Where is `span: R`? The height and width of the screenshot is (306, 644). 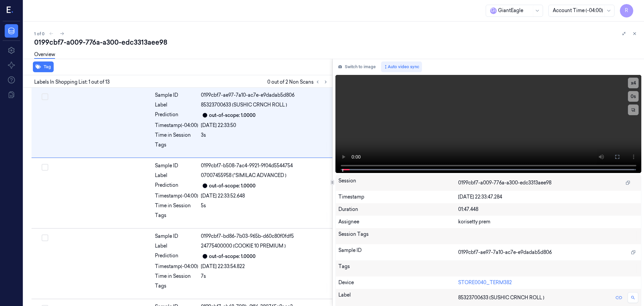 span: R is located at coordinates (627, 11).